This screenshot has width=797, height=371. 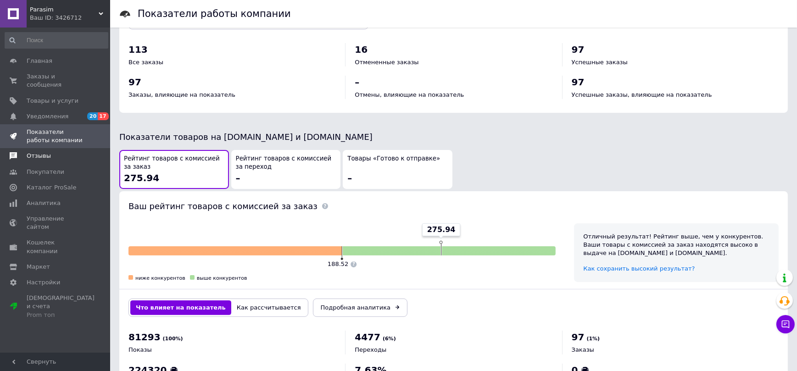 I want to click on span: Успешные заказы, влияющие на показатель, so click(x=642, y=95).